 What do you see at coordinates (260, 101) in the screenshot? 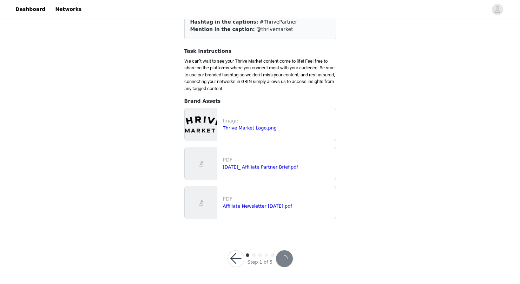
I see `h4: Brand Assets` at bounding box center [260, 101].